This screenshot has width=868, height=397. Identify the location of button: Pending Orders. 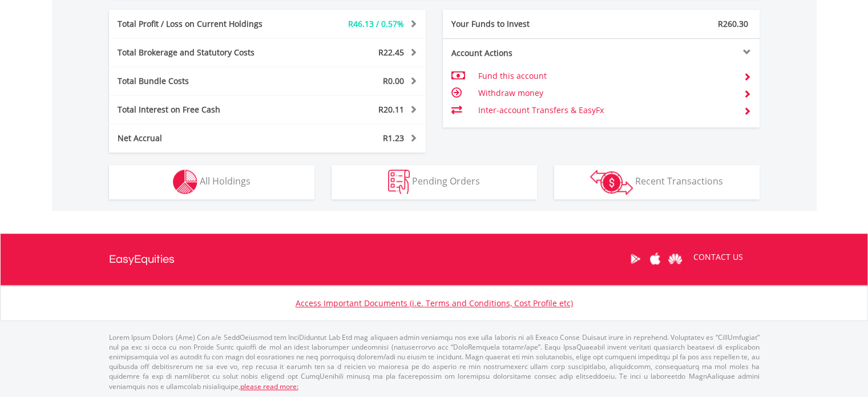
(435, 182).